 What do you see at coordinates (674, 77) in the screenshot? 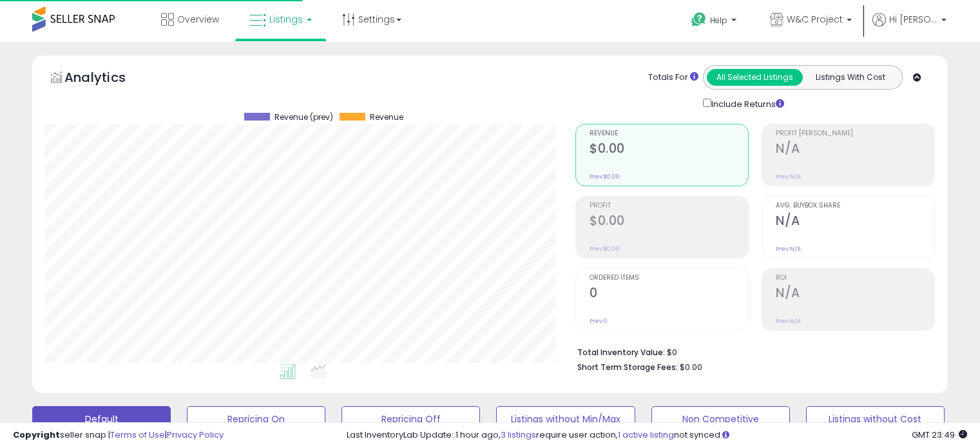
I see `div: Totals For` at bounding box center [674, 77].